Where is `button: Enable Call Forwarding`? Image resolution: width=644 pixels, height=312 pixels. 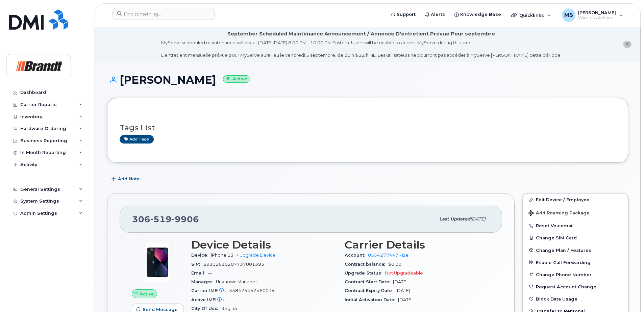
button: Enable Call Forwarding is located at coordinates (575, 263).